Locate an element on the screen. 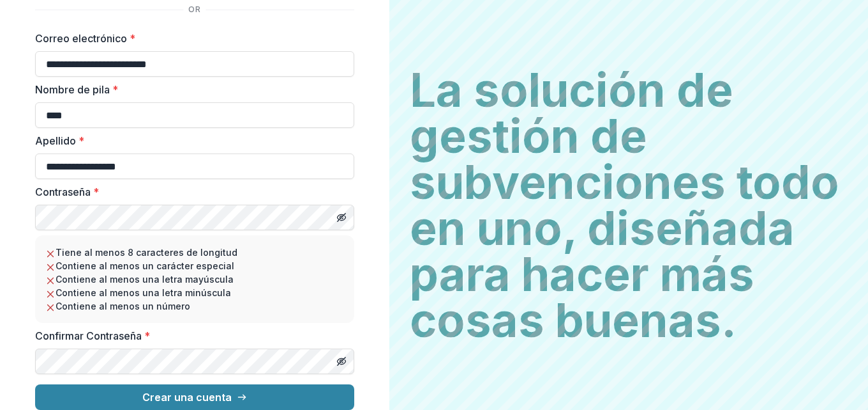 Image resolution: width=868 pixels, height=410 pixels. font: Correo electrónico is located at coordinates (81, 39).